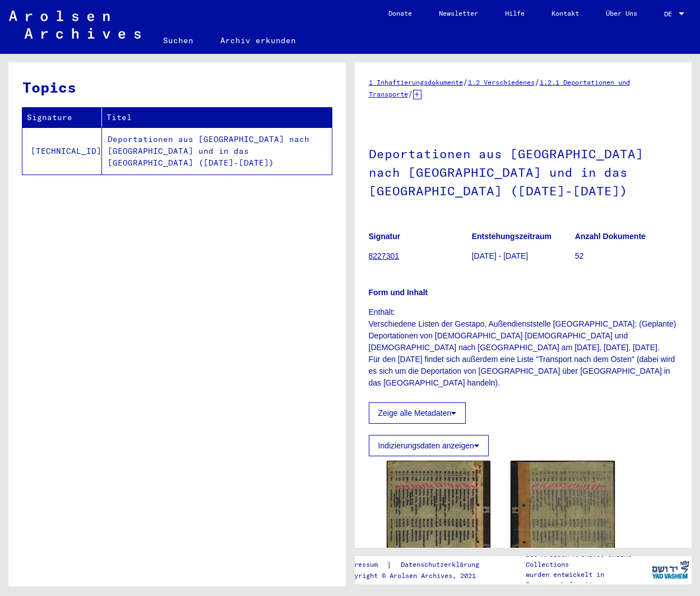 The image size is (700, 596). Describe the element at coordinates (365, 564) in the screenshot. I see `a: Impressum` at that location.